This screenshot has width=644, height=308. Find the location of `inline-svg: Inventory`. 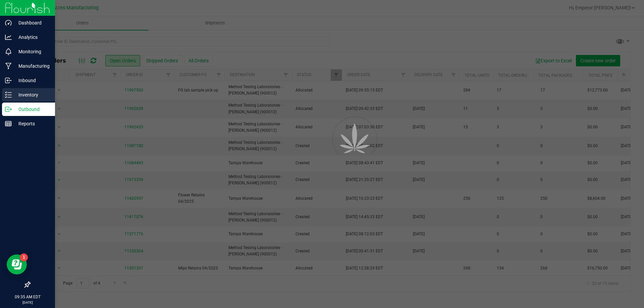

inline-svg: Inventory is located at coordinates (9, 95).